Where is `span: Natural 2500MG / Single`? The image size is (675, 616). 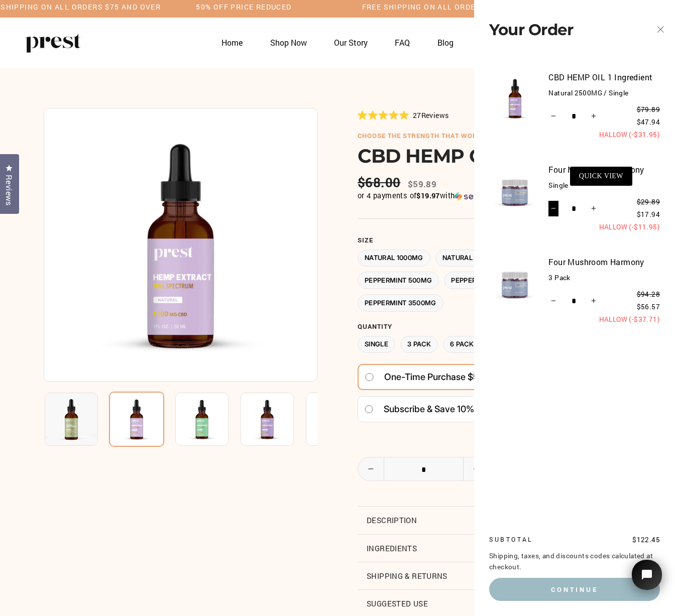 span: Natural 2500MG / Single is located at coordinates (604, 91).